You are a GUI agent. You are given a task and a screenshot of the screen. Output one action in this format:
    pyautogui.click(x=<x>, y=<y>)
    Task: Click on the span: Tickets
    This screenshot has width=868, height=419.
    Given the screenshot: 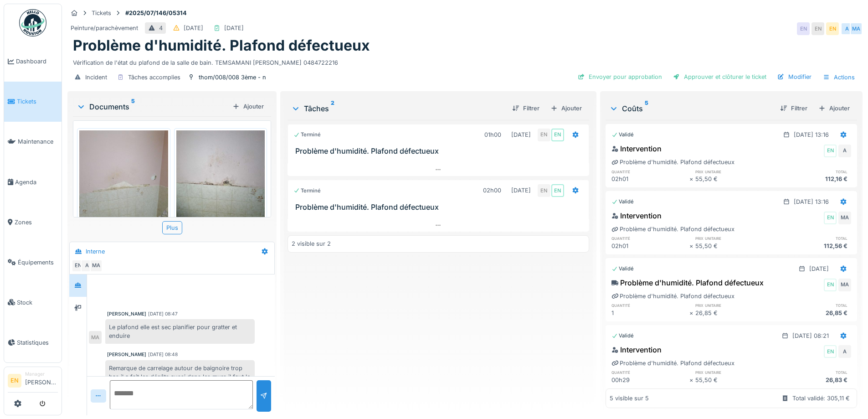 What is the action you would take?
    pyautogui.click(x=37, y=101)
    